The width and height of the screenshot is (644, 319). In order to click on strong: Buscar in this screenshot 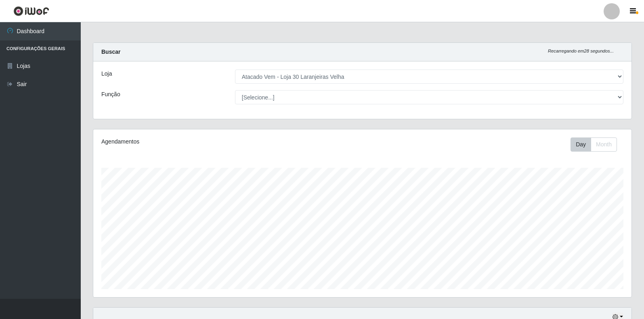, I will do `click(111, 52)`.